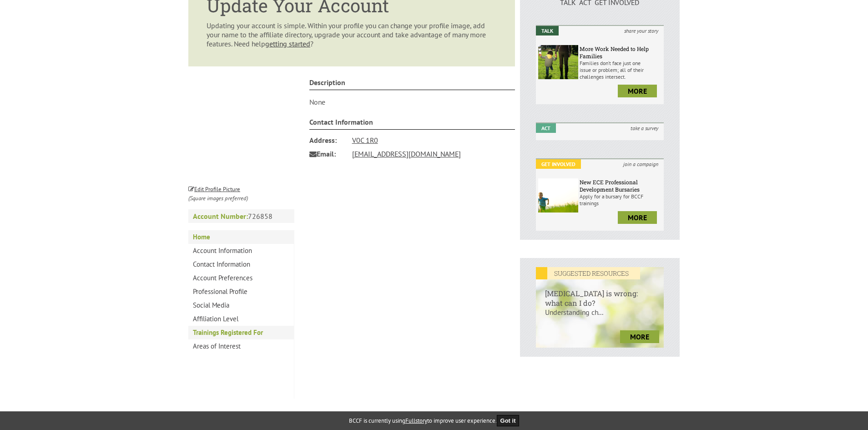 Image resolution: width=868 pixels, height=430 pixels. Describe the element at coordinates (645, 128) in the screenshot. I see `i: take a survey` at that location.